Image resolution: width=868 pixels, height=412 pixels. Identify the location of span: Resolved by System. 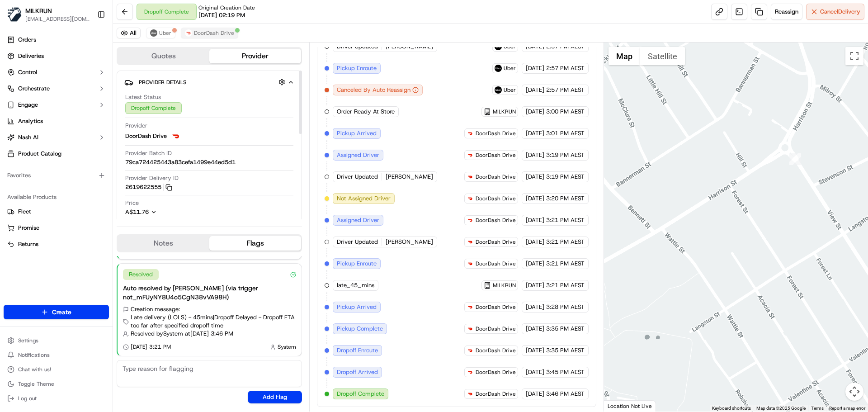
(157, 334).